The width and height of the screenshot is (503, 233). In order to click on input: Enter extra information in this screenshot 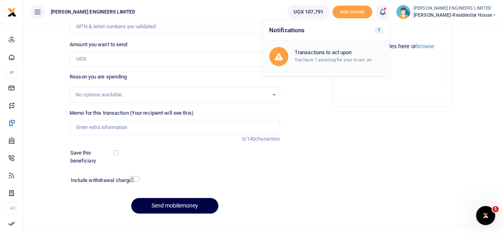, I will do `click(175, 127)`.